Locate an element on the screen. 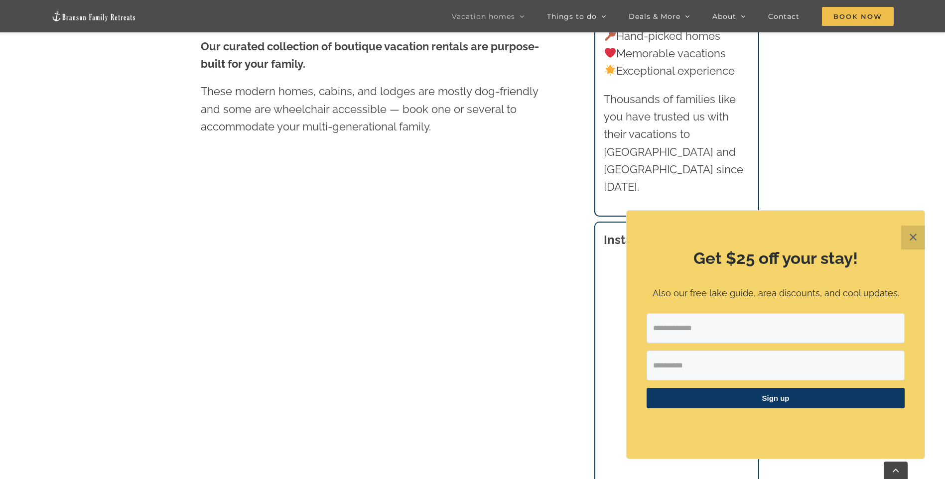  strong: Instant quote is located at coordinates (642, 240).